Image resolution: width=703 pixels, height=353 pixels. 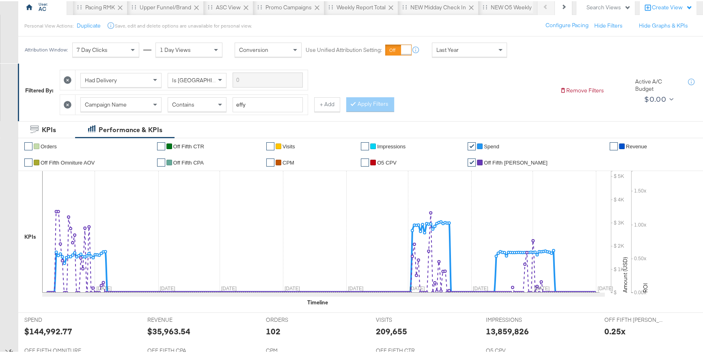 I want to click on button: Hide Graphs & KPIs, so click(x=663, y=24).